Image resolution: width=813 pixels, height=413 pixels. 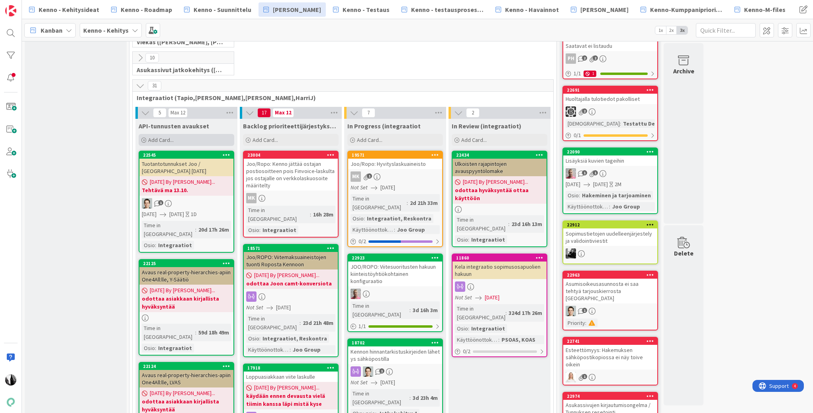 What do you see at coordinates (395, 160) in the screenshot?
I see `div: 19571Joo/Ropo: Hyvityslaskuaineisto` at bounding box center [395, 160].